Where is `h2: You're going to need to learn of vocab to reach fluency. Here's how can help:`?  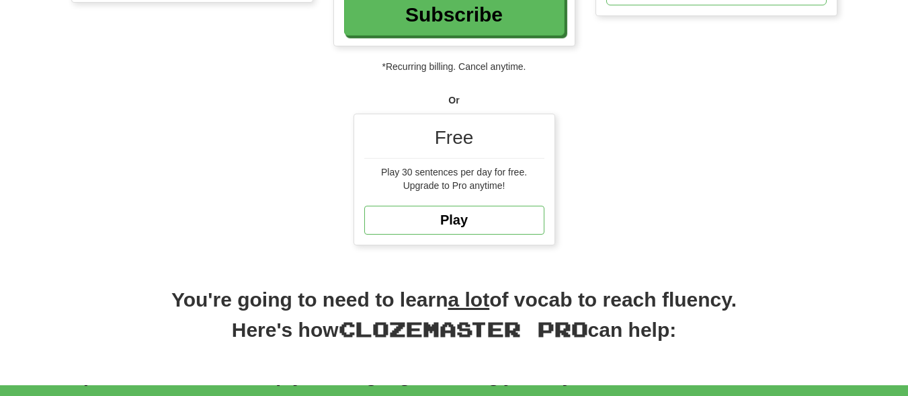 h2: You're going to need to learn of vocab to reach fluency. Here's how can help: is located at coordinates (454, 322).